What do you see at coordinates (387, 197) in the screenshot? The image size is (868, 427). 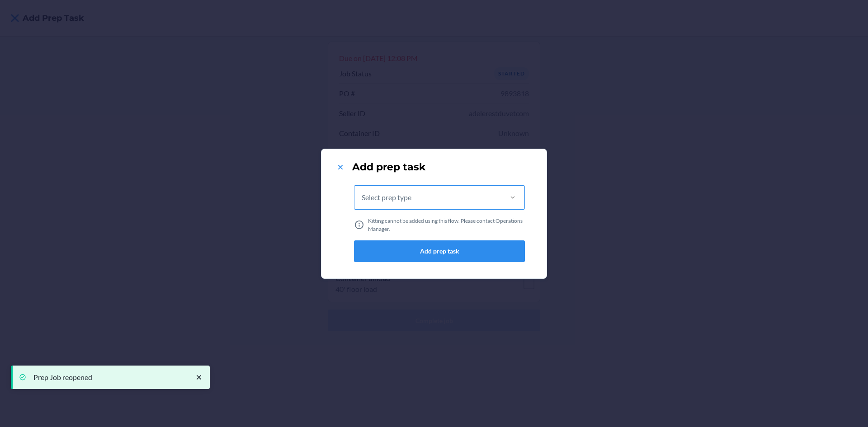 I see `div: Select prep type` at bounding box center [387, 197].